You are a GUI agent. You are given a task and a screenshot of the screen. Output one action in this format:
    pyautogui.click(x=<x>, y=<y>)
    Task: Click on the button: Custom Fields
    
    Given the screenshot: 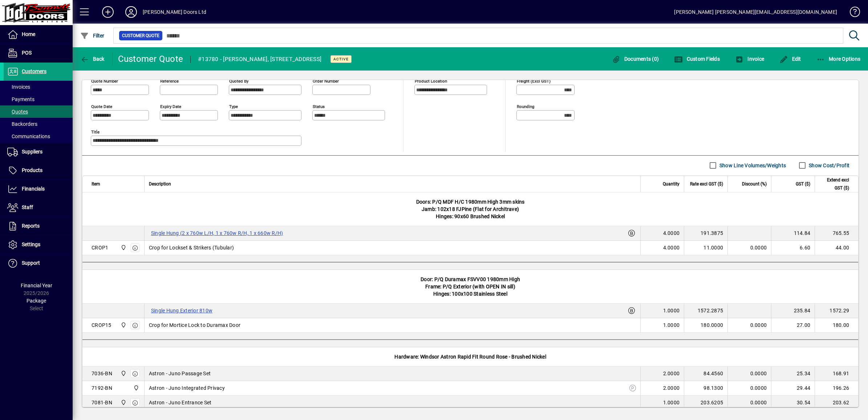 What is the action you would take?
    pyautogui.click(x=697, y=59)
    